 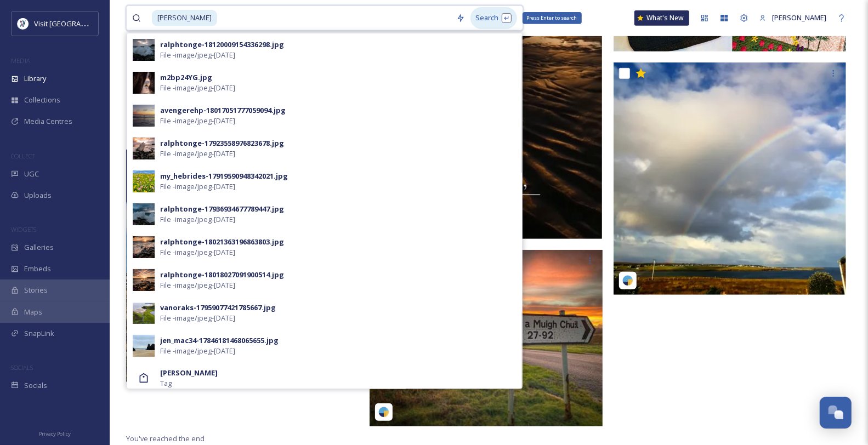 I want to click on span: Privacy Policy, so click(x=55, y=433).